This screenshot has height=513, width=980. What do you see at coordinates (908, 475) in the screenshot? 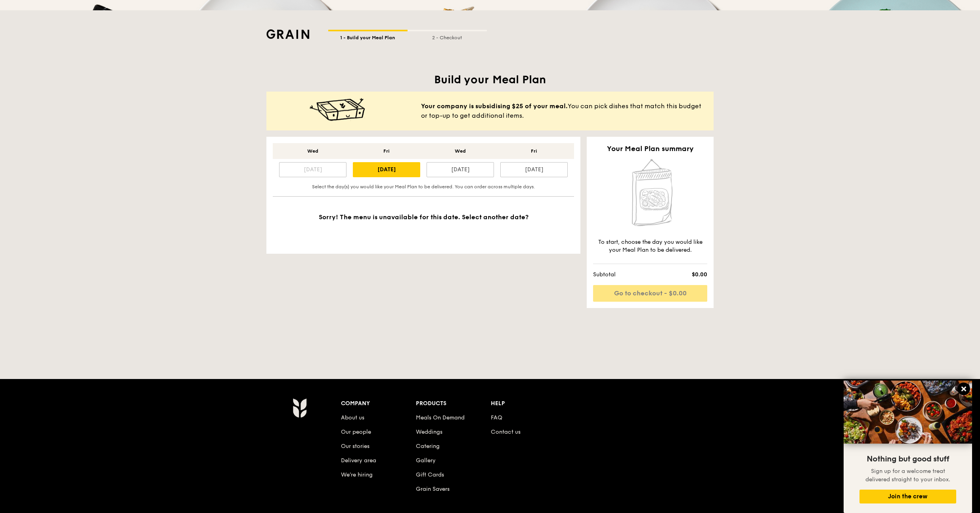
I see `span: Sign up for a welcome treat delivered straight to your inbox.` at bounding box center [908, 475].